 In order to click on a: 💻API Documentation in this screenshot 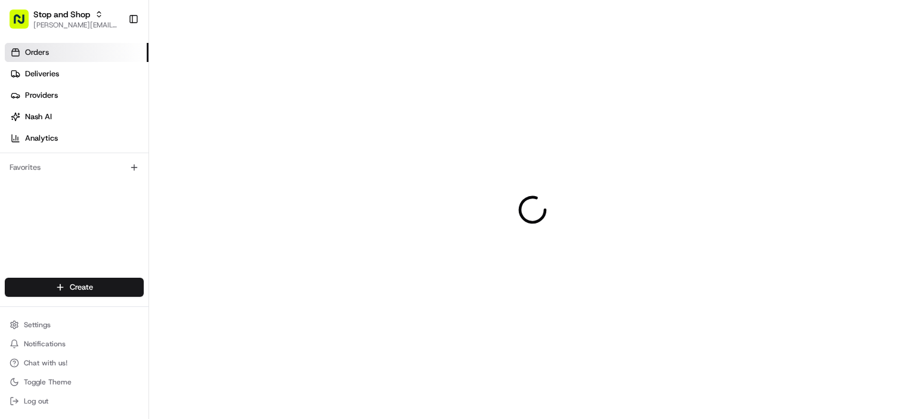, I will do `click(146, 179)`.